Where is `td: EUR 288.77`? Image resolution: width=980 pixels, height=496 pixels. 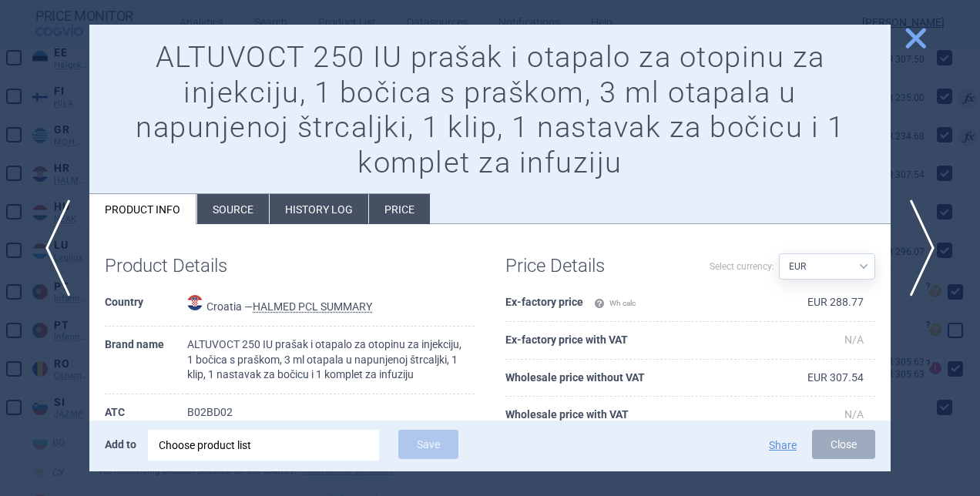
td: EUR 288.77 is located at coordinates (816, 303).